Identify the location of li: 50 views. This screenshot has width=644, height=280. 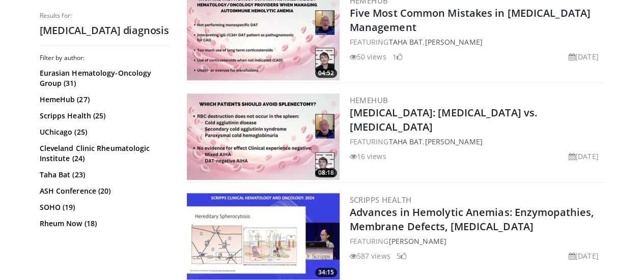
(368, 56).